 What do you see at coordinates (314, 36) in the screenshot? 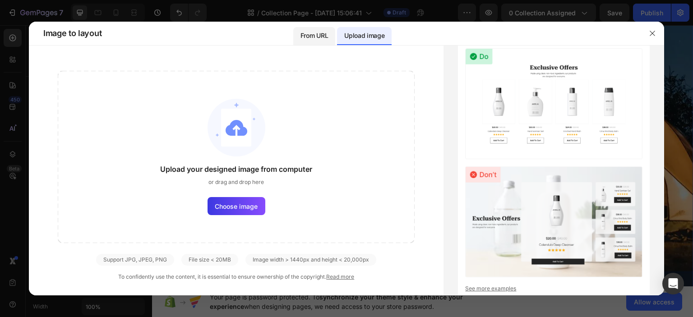
I see `p: From URL` at bounding box center [314, 36].